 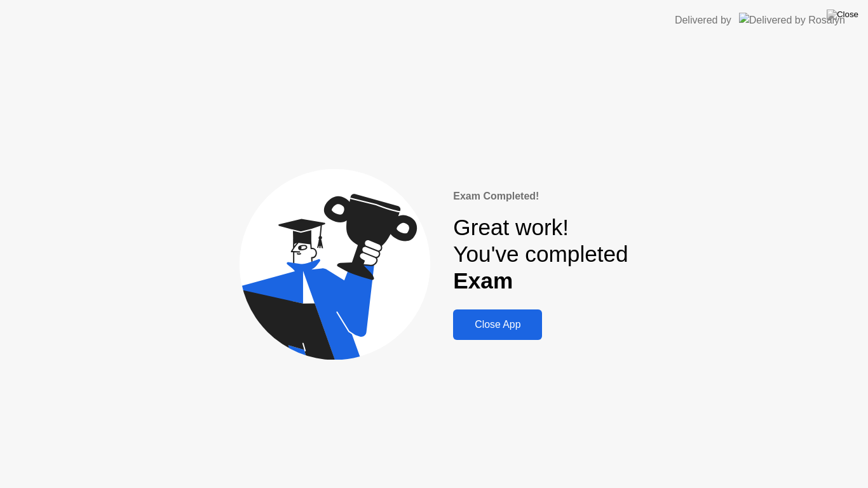 What do you see at coordinates (540, 196) in the screenshot?
I see `div: Exam Completed!` at bounding box center [540, 196].